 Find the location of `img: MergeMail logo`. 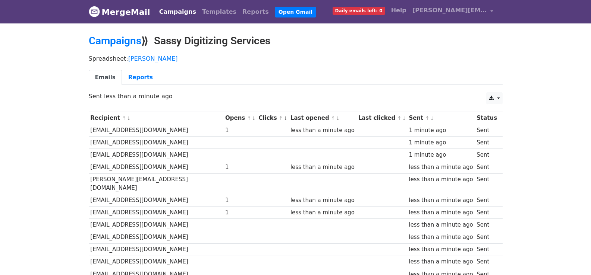

img: MergeMail logo is located at coordinates (94, 12).